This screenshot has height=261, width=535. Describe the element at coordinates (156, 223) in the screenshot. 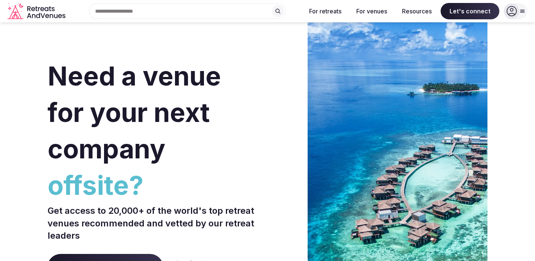

I see `p: Get access to 20,000+ of the world's top retreat venues recommended and vetted by our retreat lea...` at that location.